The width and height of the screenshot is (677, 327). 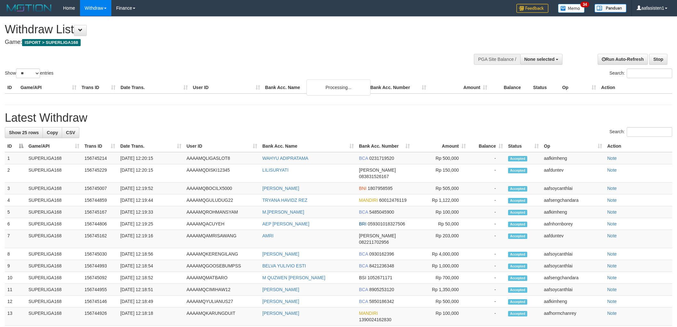 I want to click on span: Copy, so click(x=52, y=133).